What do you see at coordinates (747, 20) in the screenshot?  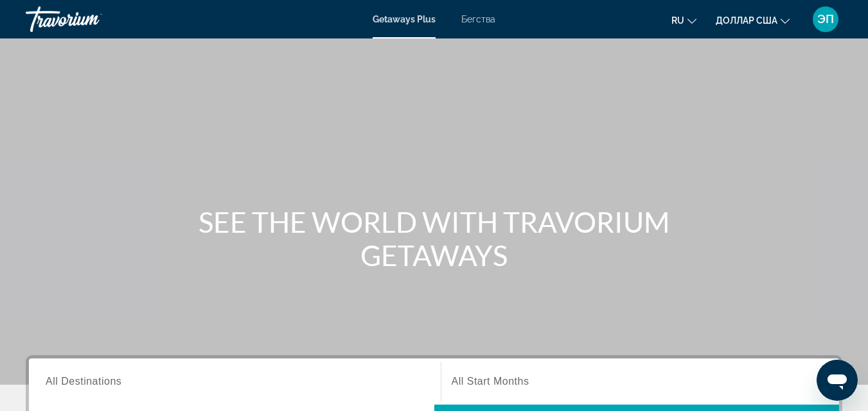 I see `font: доллар США` at bounding box center [747, 20].